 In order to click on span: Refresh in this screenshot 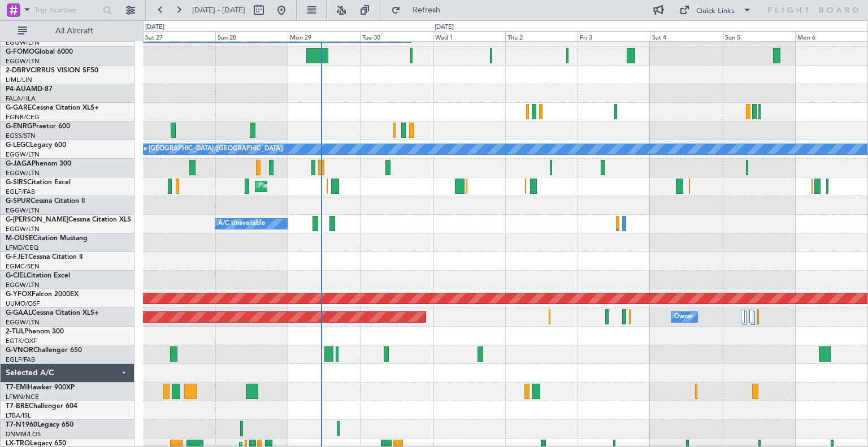, I will do `click(427, 10)`.